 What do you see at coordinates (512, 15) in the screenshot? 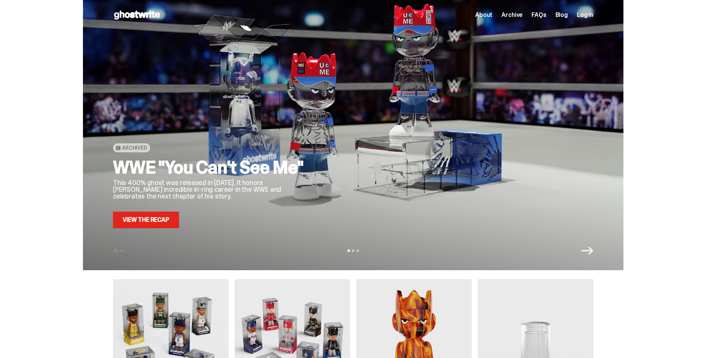
I see `span: Archive` at bounding box center [512, 15].